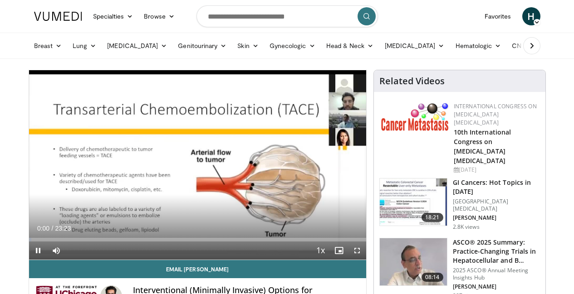 Image resolution: width=574 pixels, height=294 pixels. Describe the element at coordinates (415, 117) in the screenshot. I see `img: 6ff8bc22-9509-4454-a4f8-ac79dd3b8976.png.150x105_q85_autocrop_double_scale_upscale_version-0.2.png` at that location.